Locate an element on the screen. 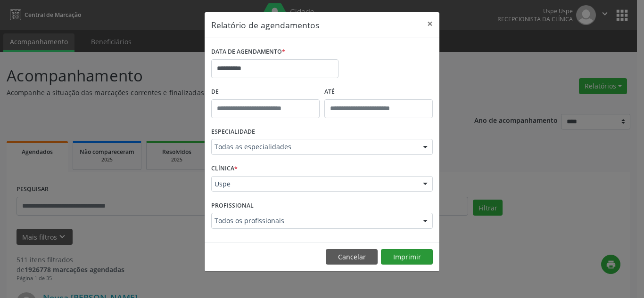 The image size is (644, 298). button: Close is located at coordinates (430, 24).